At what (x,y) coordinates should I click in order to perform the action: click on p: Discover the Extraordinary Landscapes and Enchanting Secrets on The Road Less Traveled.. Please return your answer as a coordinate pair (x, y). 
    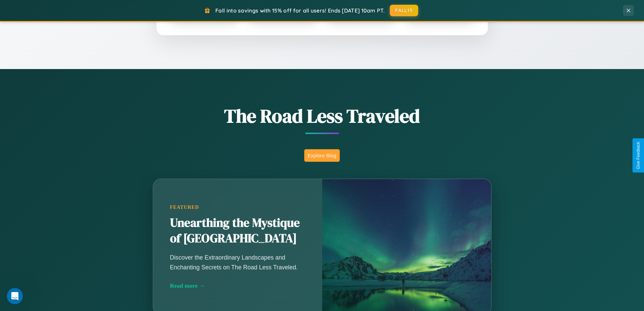
    Looking at the image, I should click on (238, 263).